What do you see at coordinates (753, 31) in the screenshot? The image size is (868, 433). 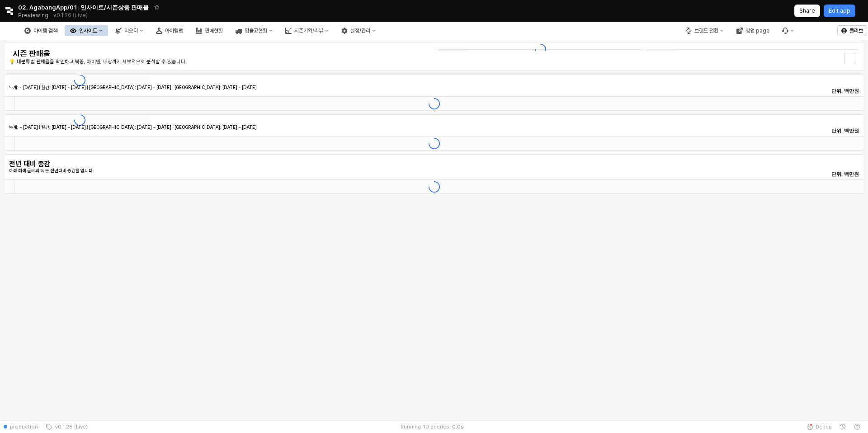 I see `button: 영업 page` at bounding box center [753, 31].